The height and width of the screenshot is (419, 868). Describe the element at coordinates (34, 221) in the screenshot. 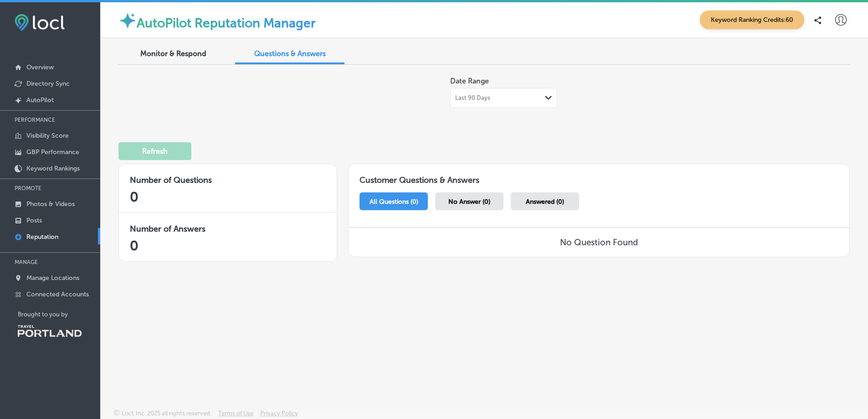

I see `p: Posts` at that location.